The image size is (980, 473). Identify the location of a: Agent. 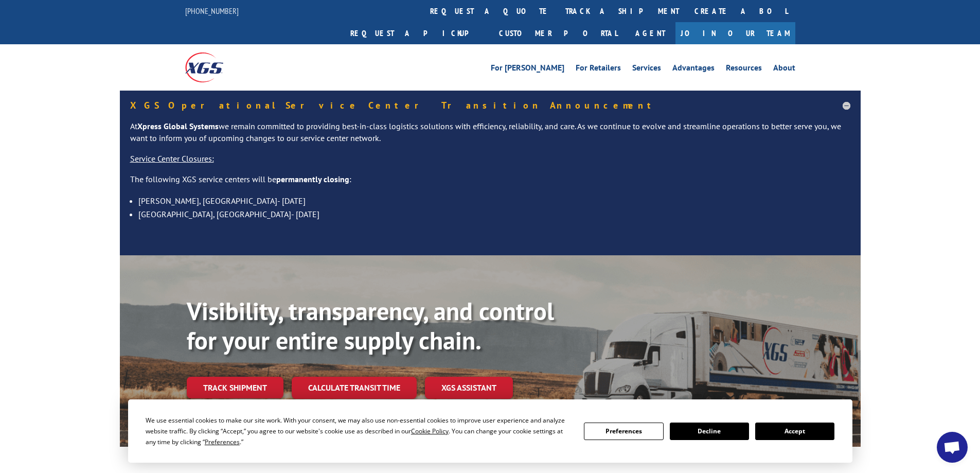
(650, 33).